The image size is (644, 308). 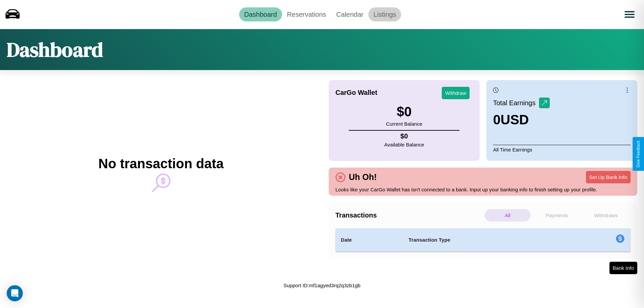 What do you see at coordinates (385, 14) in the screenshot?
I see `a: Listings` at bounding box center [385, 14].